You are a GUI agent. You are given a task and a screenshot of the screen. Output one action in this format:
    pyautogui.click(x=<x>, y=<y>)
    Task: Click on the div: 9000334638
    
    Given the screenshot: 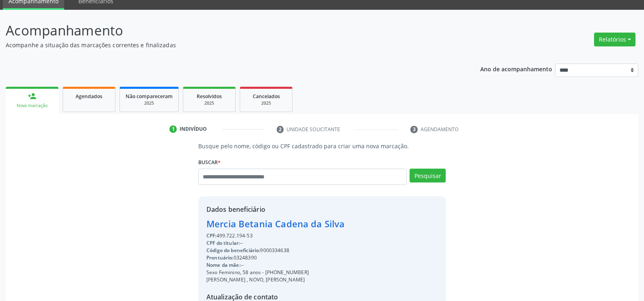 What is the action you would take?
    pyautogui.click(x=276, y=250)
    